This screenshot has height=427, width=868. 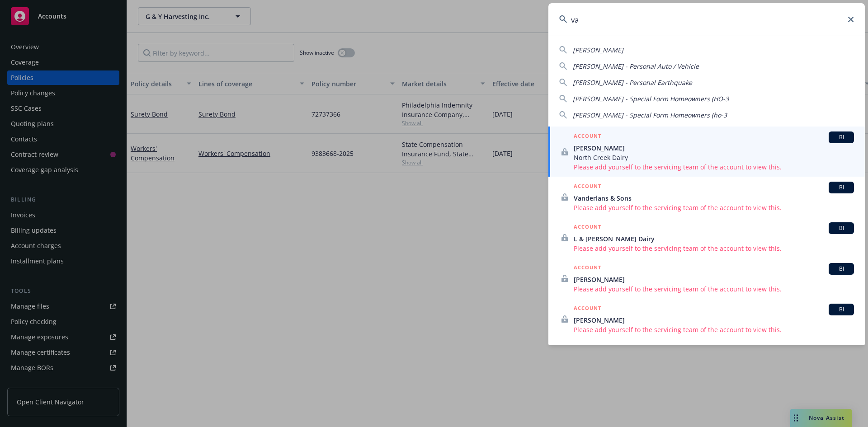 I want to click on span: North Creek Dairy, so click(x=714, y=157).